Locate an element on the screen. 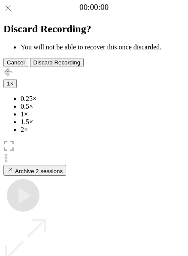 This screenshot has height=256, width=188. div: Archive 2 sessions is located at coordinates (35, 170).